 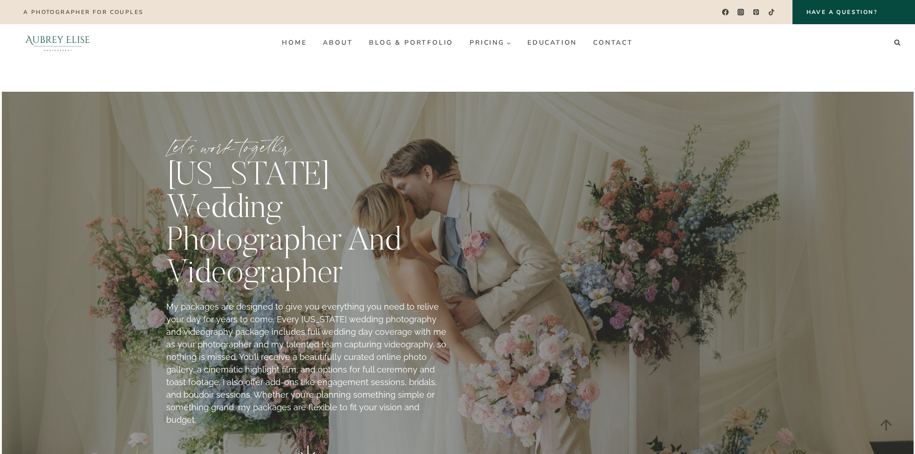 I want to click on a: Education, so click(x=551, y=43).